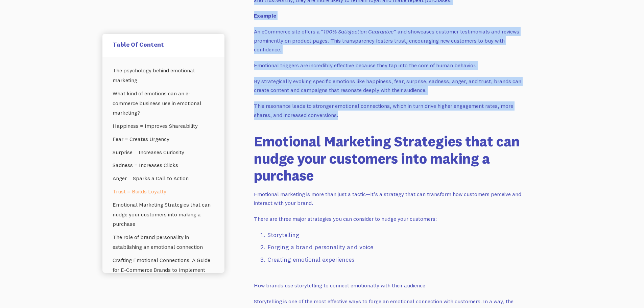  What do you see at coordinates (163, 126) in the screenshot?
I see `a: Happiness = Improves Shareability` at bounding box center [163, 126].